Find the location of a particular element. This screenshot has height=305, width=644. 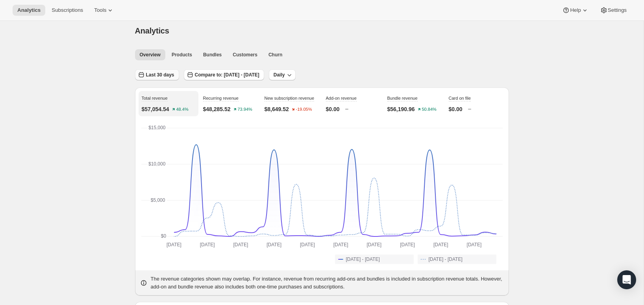

button: Last 30 days is located at coordinates (157, 74).